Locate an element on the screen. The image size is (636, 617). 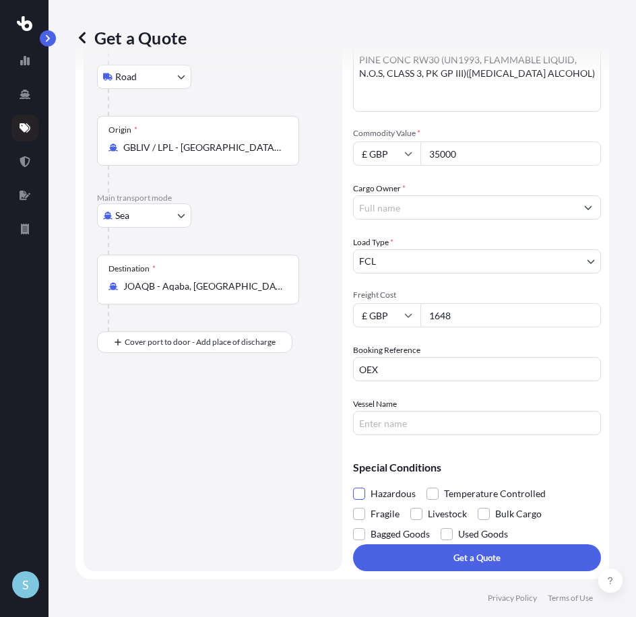
span: Bulk Cargo is located at coordinates (518, 514).